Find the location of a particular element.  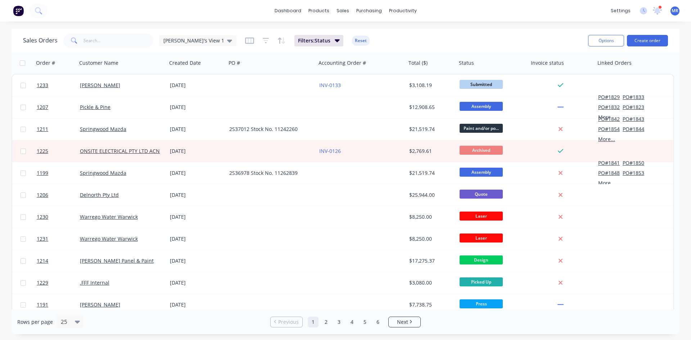

button: PO#1843 is located at coordinates (633, 119).